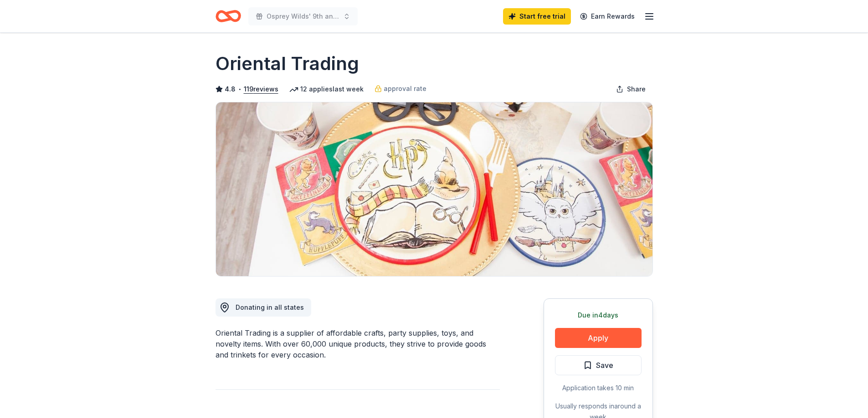 Image resolution: width=868 pixels, height=418 pixels. What do you see at coordinates (598, 315) in the screenshot?
I see `div: Due in 4 days` at bounding box center [598, 315].